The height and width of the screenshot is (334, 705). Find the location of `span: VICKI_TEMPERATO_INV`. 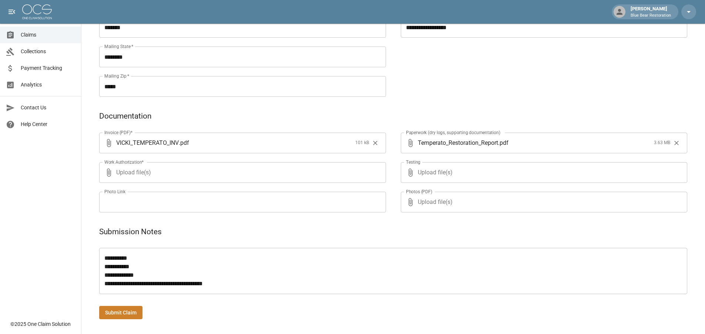

span: VICKI_TEMPERATO_INV is located at coordinates (147, 143).